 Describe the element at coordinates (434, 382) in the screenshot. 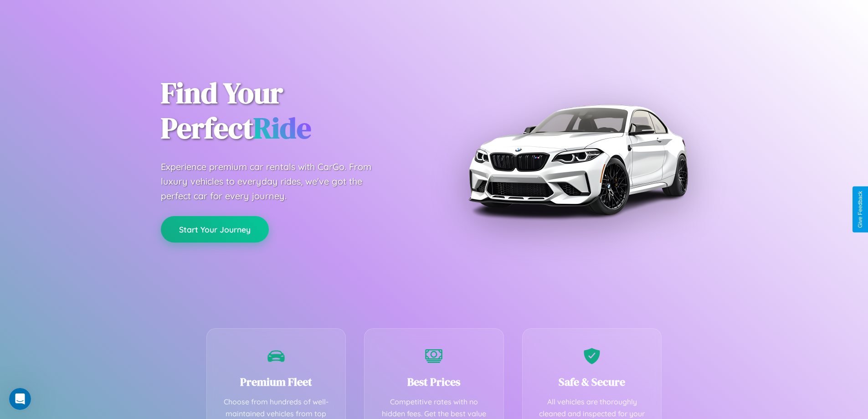

I see `h3: Best Prices` at that location.